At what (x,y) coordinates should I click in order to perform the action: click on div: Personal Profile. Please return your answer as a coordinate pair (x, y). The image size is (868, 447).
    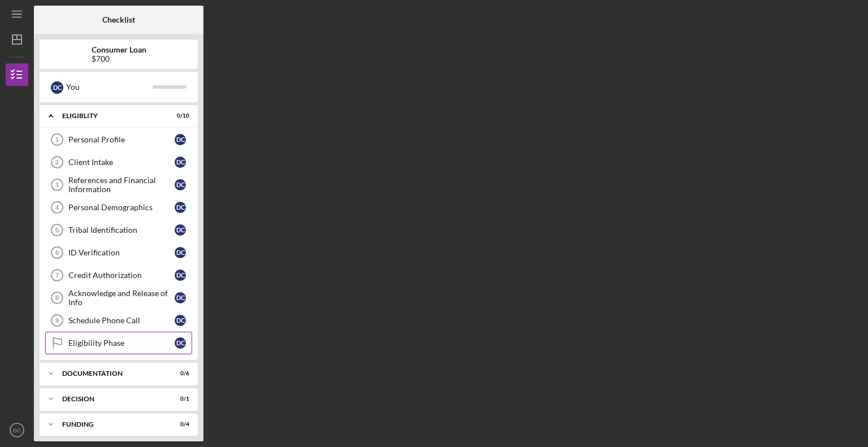
    Looking at the image, I should click on (122, 140).